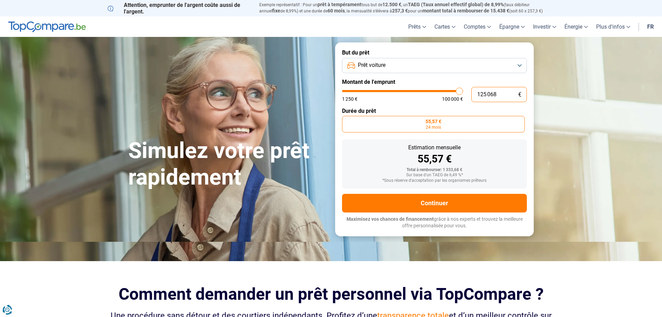  What do you see at coordinates (435, 82) in the screenshot?
I see `label: Montant de l'emprunt` at bounding box center [435, 82].